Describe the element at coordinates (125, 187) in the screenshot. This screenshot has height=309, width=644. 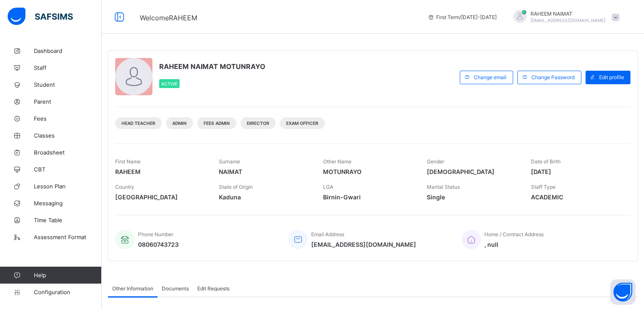
I see `span: Country` at that location.